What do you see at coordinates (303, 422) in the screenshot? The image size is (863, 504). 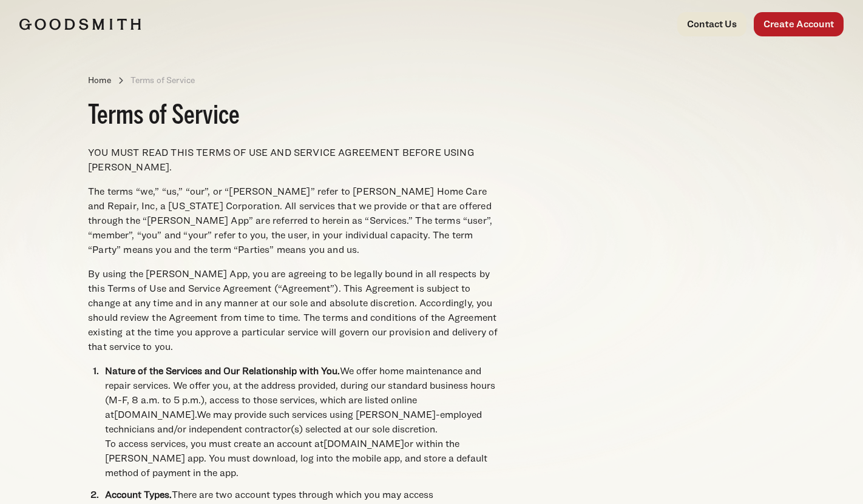 I see `li: We offer home maintenance and repair services. We offer you, at the address provided, during our ...` at bounding box center [303, 422].